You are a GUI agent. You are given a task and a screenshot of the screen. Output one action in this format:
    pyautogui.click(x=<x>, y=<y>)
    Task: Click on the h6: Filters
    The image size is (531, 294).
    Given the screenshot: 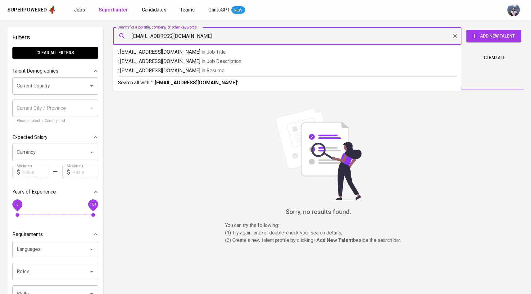 What is the action you would take?
    pyautogui.click(x=55, y=37)
    